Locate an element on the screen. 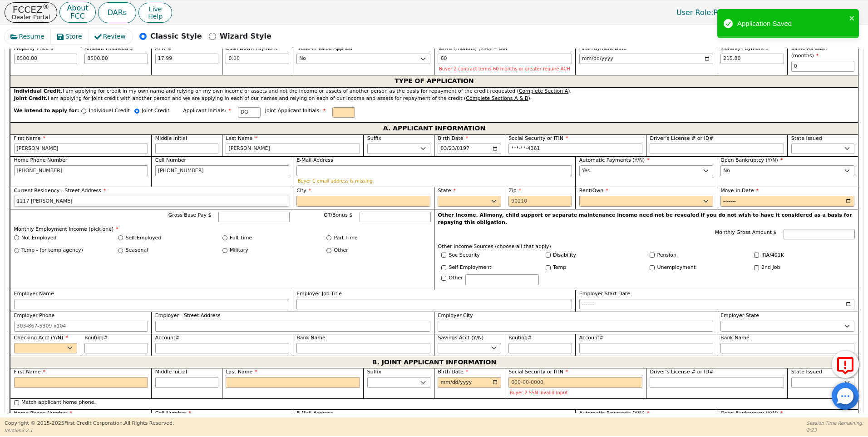 The width and height of the screenshot is (868, 437). span: Employer Name is located at coordinates (34, 293).